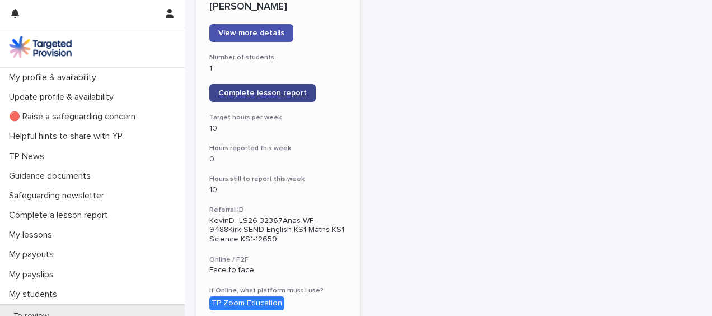  I want to click on div: TP Zoom Education, so click(247, 303).